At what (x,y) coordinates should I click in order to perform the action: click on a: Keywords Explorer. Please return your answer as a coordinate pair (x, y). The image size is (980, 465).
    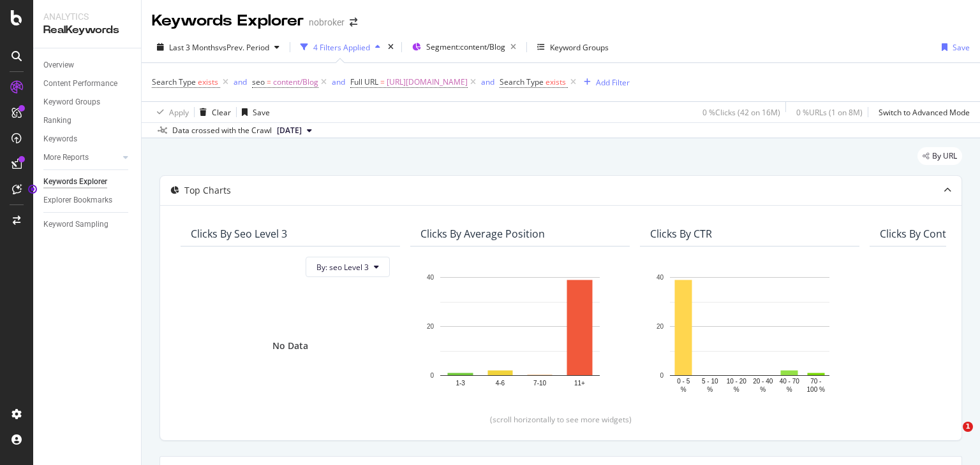
    Looking at the image, I should click on (88, 181).